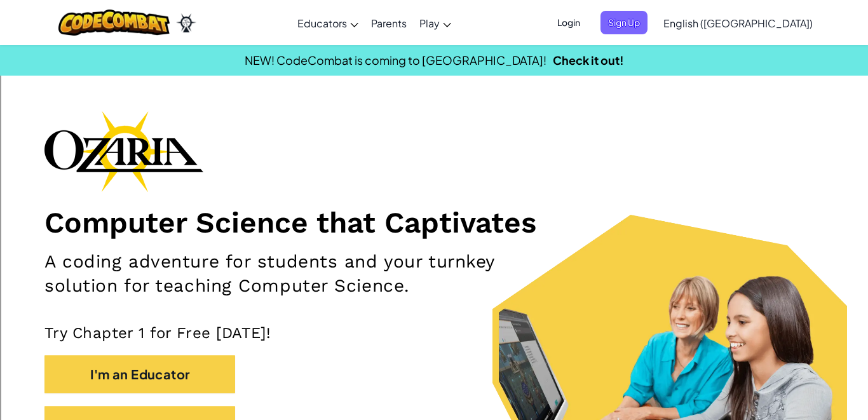 This screenshot has width=868, height=420. I want to click on button: I'm an Educator, so click(140, 374).